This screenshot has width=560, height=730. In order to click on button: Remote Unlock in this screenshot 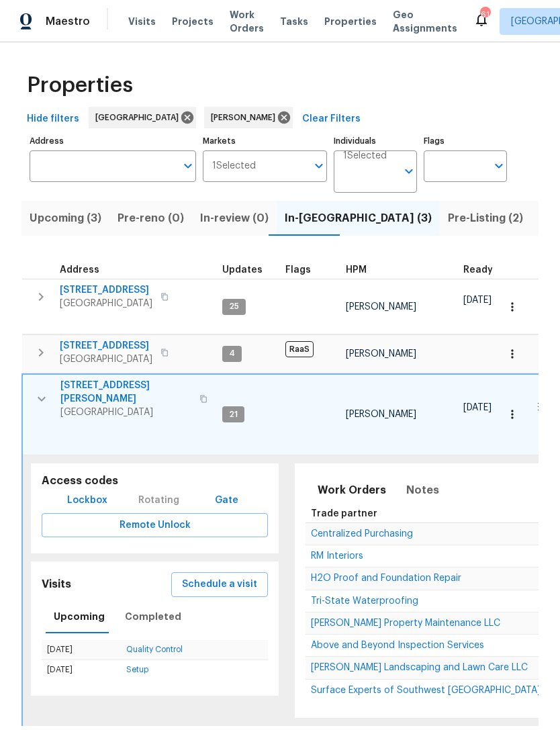, I will do `click(154, 525)`.